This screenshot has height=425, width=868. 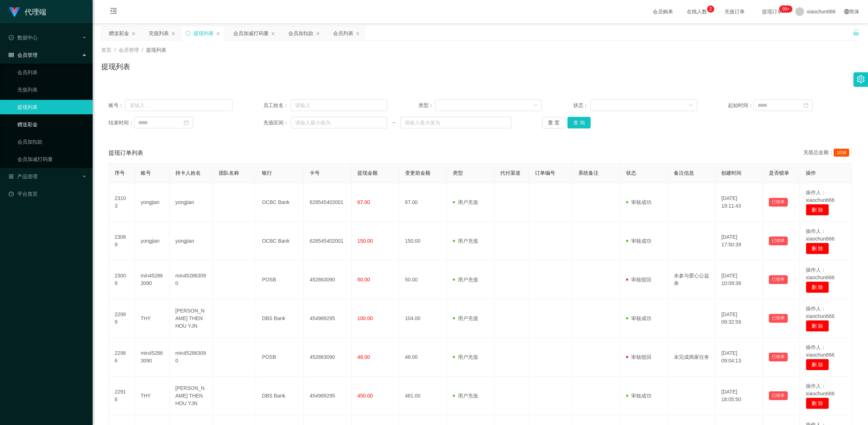 What do you see at coordinates (847, 12) in the screenshot?
I see `i: 图标: global` at bounding box center [847, 12].